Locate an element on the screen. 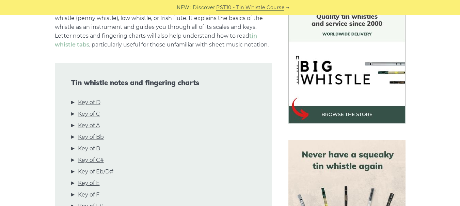 The image size is (460, 206). a: Key of A is located at coordinates (89, 126).